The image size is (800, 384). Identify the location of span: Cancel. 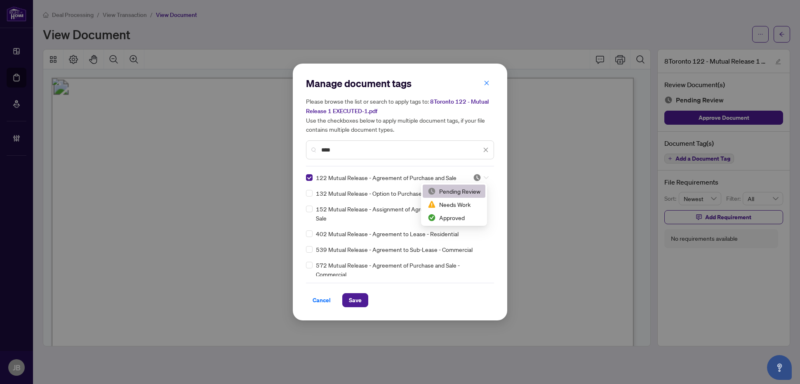
(322, 300).